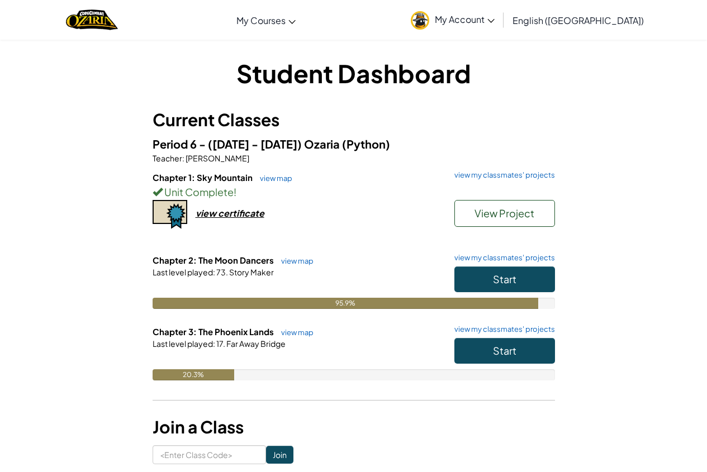  Describe the element at coordinates (92, 20) in the screenshot. I see `img: Home` at that location.